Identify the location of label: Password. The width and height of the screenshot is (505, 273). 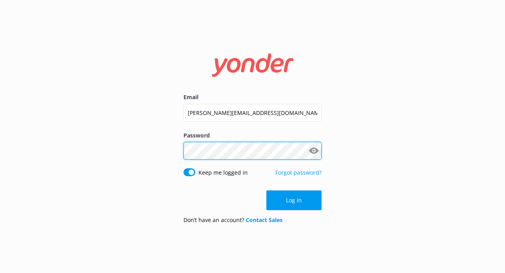
(253, 135).